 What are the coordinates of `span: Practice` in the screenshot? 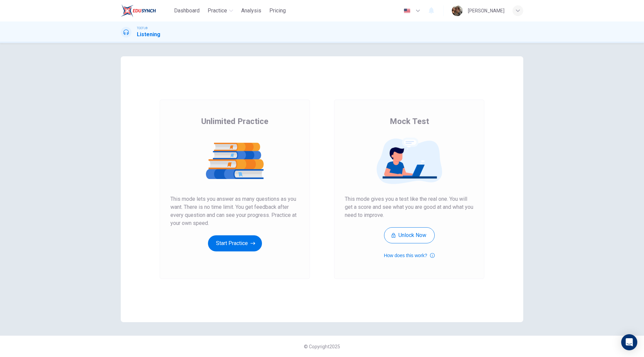 It's located at (217, 11).